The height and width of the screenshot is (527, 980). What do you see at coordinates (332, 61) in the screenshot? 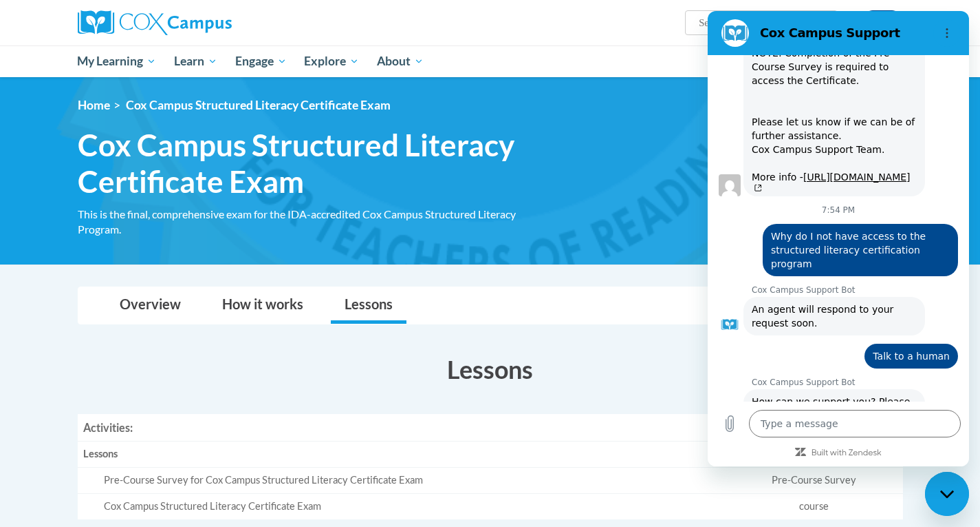
I see `span: Explore` at bounding box center [332, 61].